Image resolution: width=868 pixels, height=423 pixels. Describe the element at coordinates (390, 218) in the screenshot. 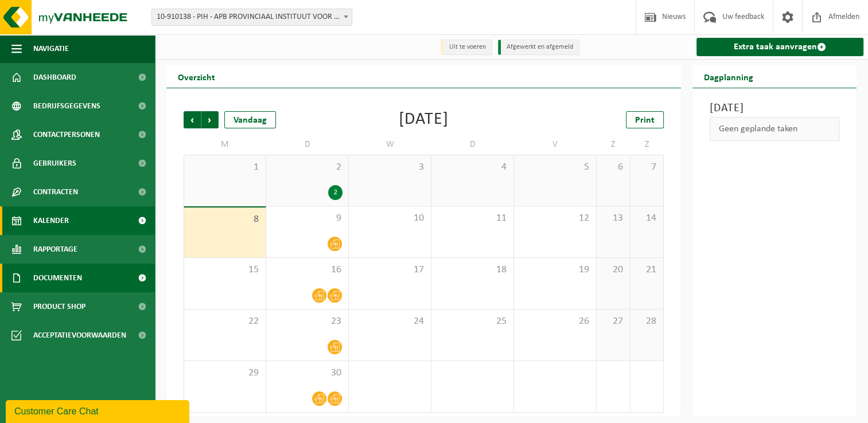

I see `span: 10` at that location.